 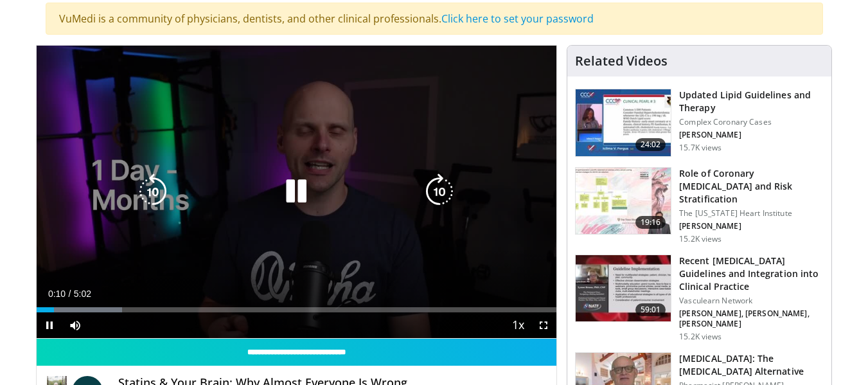 I want to click on button: Mute, so click(x=75, y=325).